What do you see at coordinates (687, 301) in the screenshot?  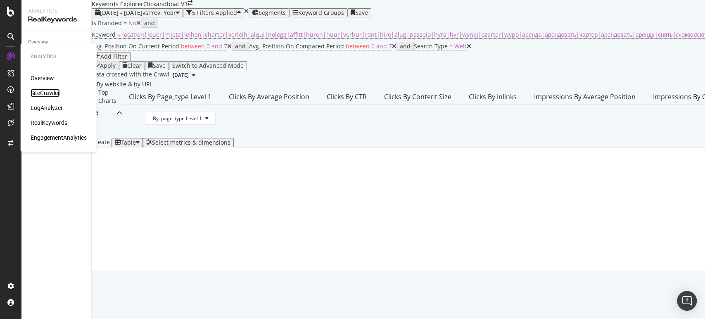 I see `div: Open Intercom Messenger` at bounding box center [687, 301].